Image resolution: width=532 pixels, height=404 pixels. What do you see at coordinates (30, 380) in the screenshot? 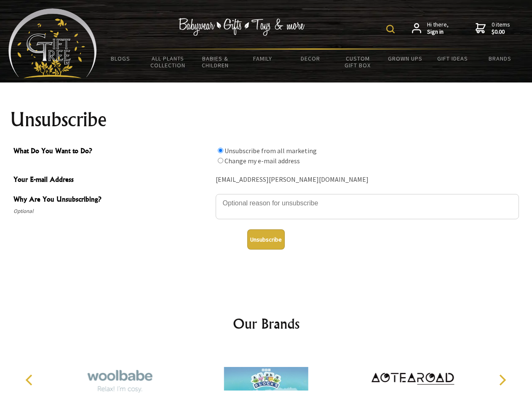
I see `button: Previous` at bounding box center [30, 380].